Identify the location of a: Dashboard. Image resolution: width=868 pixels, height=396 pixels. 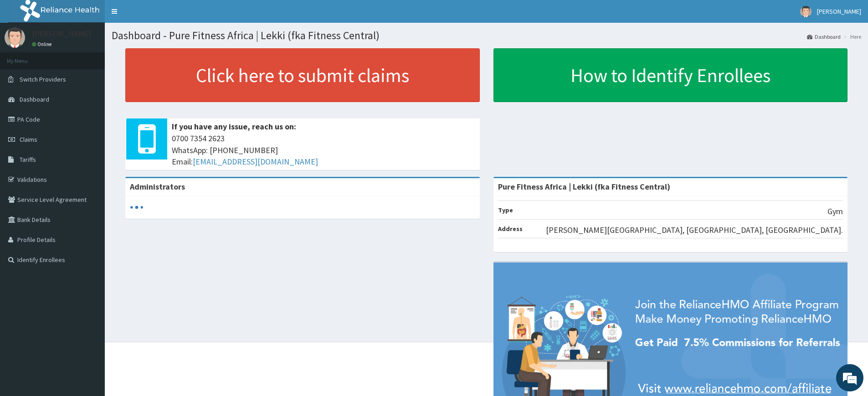
(824, 36).